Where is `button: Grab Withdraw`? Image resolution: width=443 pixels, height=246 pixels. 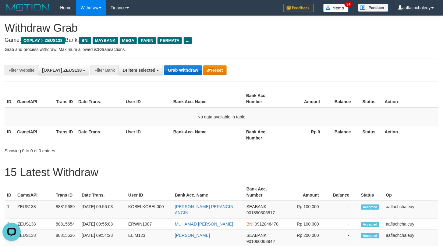
button: Grab Withdraw is located at coordinates (183, 70).